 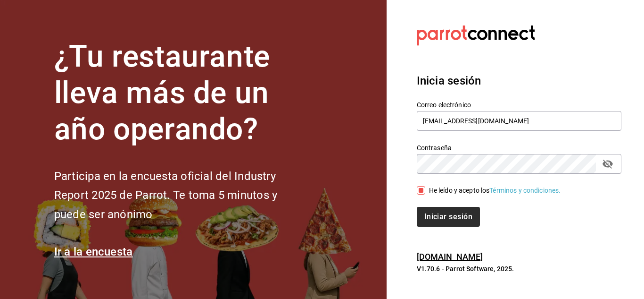 What do you see at coordinates (182, 93) in the screenshot?
I see `h1: ¿Tu restaurante lleva más de un año operando?` at bounding box center [182, 93].